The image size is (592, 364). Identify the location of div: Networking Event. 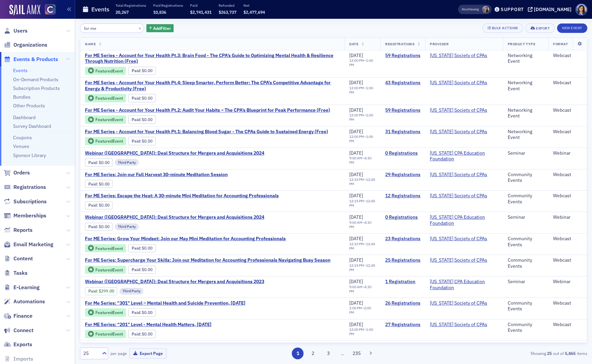
(526, 85).